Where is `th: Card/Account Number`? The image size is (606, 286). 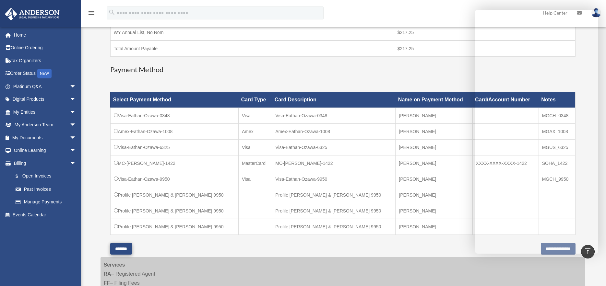 th: Card/Account Number is located at coordinates (505, 100).